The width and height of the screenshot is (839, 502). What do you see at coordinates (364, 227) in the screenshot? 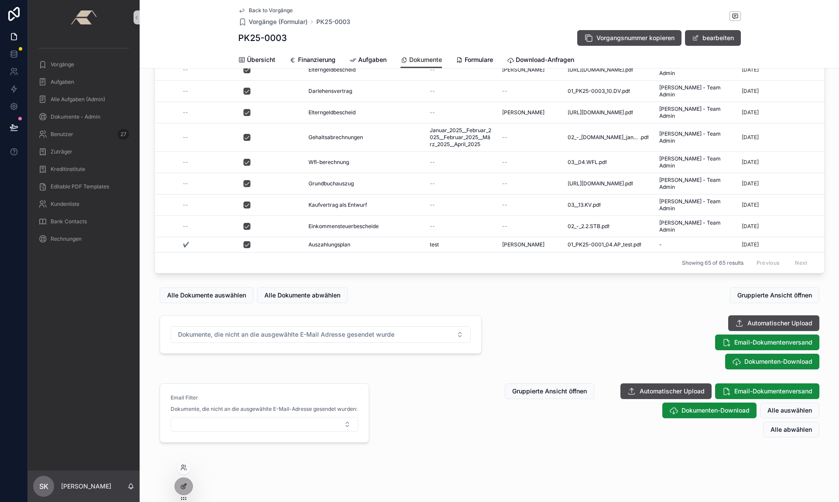
I see `a: Einkommensteuerbescheide` at bounding box center [364, 227].